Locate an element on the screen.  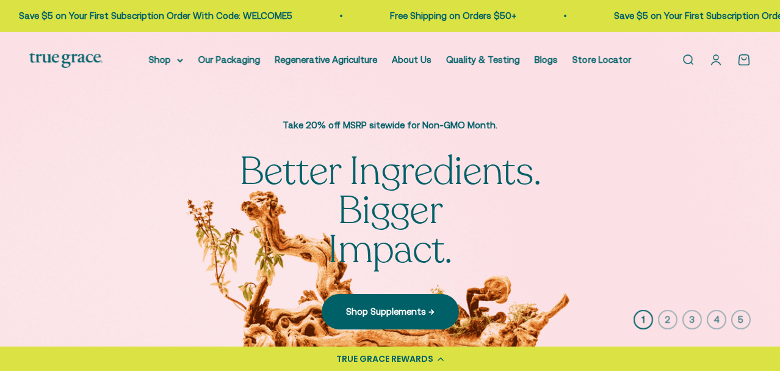
summary: Shop is located at coordinates (166, 60).